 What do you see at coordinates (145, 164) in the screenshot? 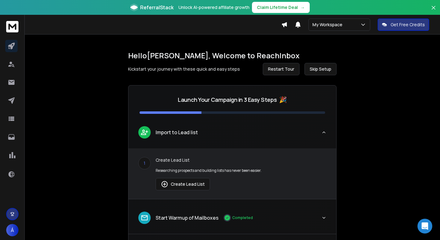
I see `div: 1` at bounding box center [145, 164].